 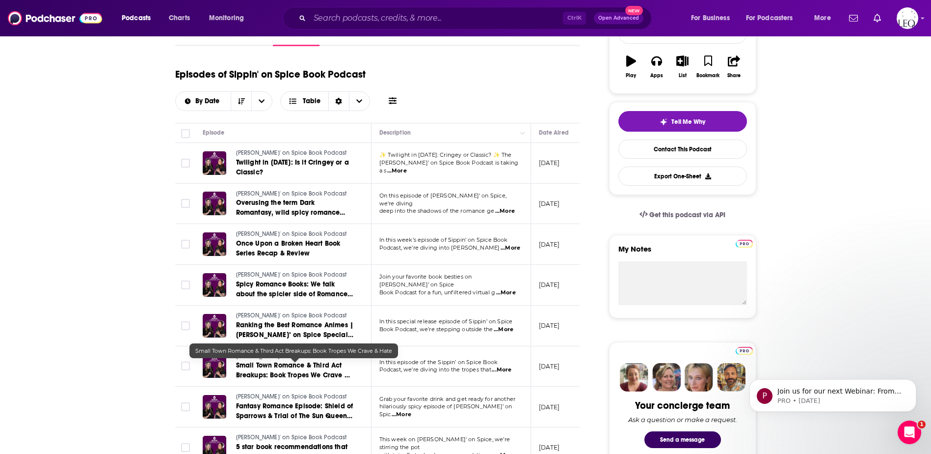 I want to click on div: Bookmark, so click(x=708, y=76).